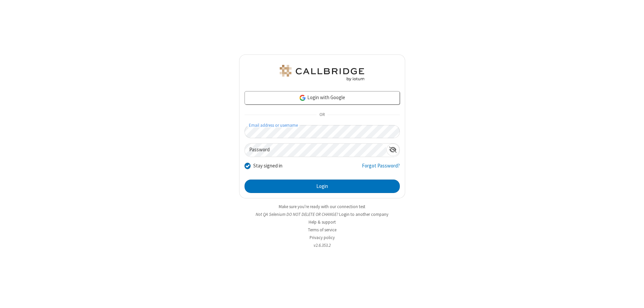  What do you see at coordinates (393, 149) in the screenshot?
I see `div: Show password` at bounding box center [393, 149].